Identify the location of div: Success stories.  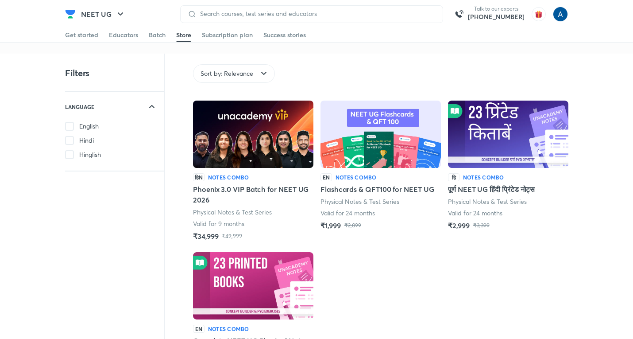
(285, 35).